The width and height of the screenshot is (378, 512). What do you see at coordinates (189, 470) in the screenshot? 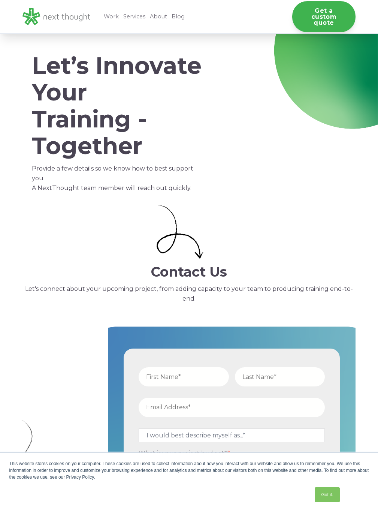
I see `div: This website stores cookies on your computer. These cookies are used to collect information about...` at bounding box center [189, 470].